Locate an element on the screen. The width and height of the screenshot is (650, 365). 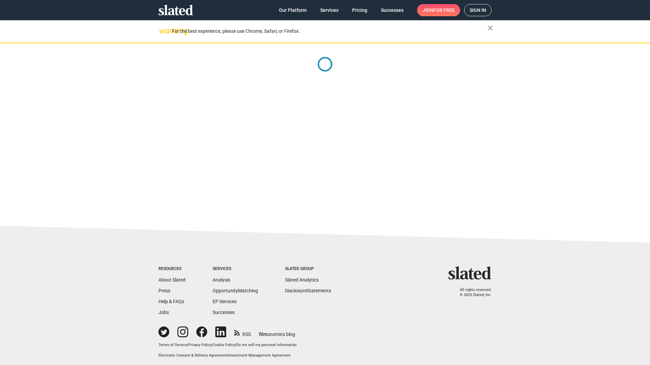
a: Investment Management Agreement is located at coordinates (259, 356).